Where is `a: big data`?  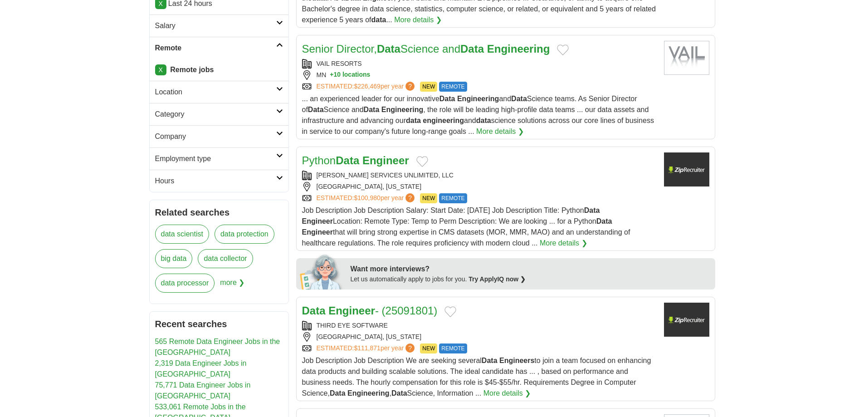 a: big data is located at coordinates (174, 259).